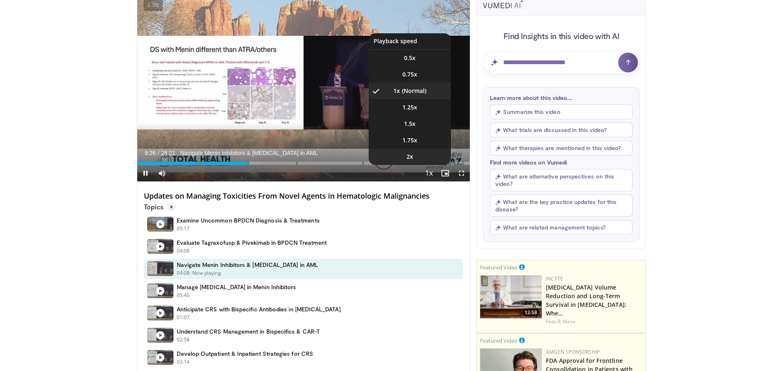  What do you see at coordinates (252, 243) in the screenshot?
I see `h4: Evaluate Tagraxofusp & Pivekimab in BPDCN Treatment` at bounding box center [252, 243].